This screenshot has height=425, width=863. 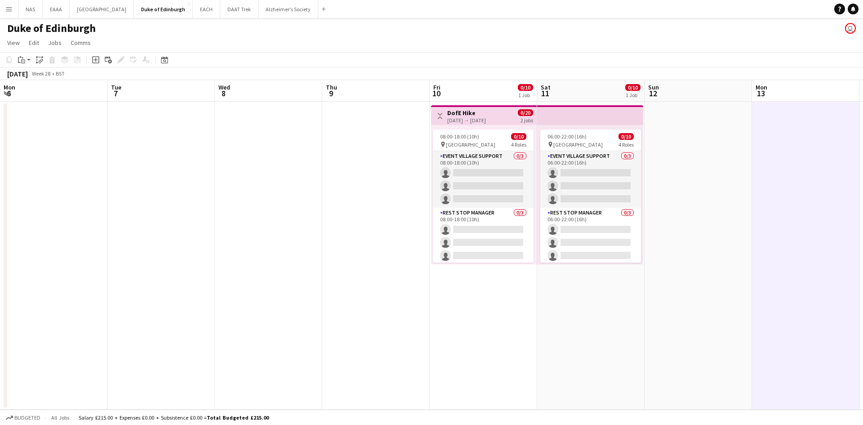 What do you see at coordinates (60, 73) in the screenshot?
I see `div: BST` at bounding box center [60, 73].